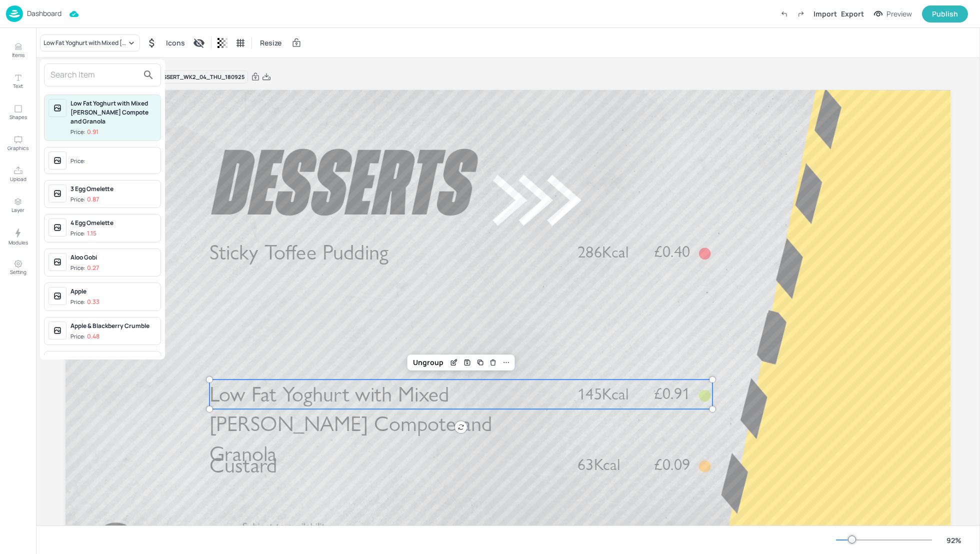 This screenshot has height=554, width=980. I want to click on p: 0.27, so click(93, 268).